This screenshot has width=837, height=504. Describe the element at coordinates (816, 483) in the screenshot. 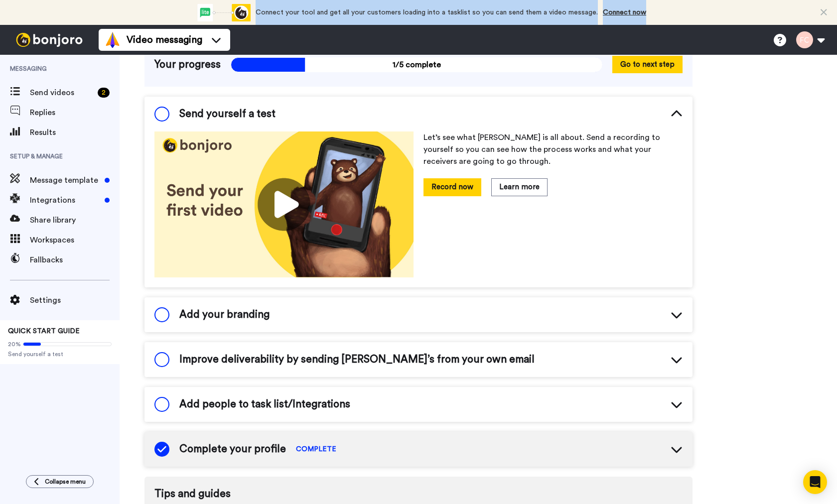

I see `div: Open Intercom Messenger` at that location.